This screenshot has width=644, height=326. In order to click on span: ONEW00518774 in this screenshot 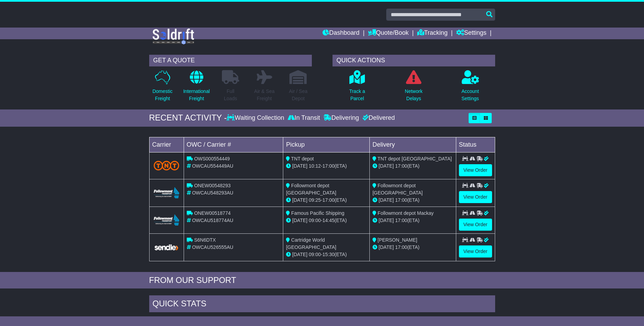, I will do `click(212, 213)`.